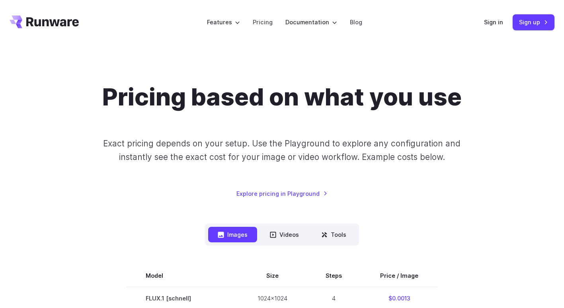  What do you see at coordinates (232, 234) in the screenshot?
I see `button: Images` at bounding box center [232, 234].